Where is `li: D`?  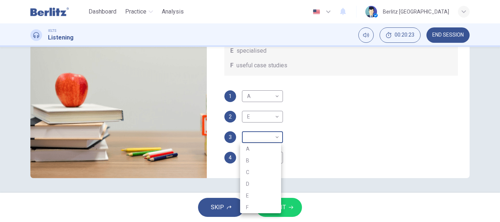 li: D is located at coordinates (260, 184).